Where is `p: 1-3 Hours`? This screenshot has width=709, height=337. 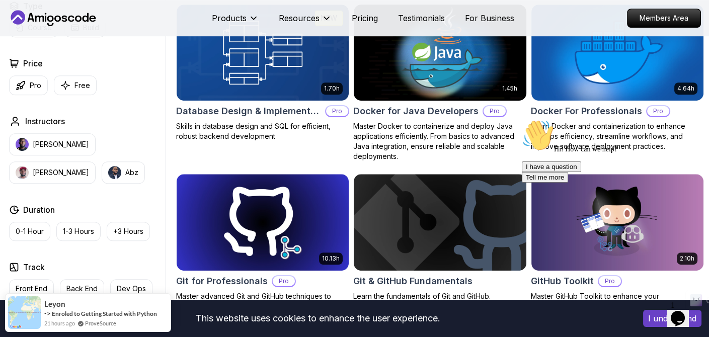
p: 1-3 Hours is located at coordinates (78, 231).